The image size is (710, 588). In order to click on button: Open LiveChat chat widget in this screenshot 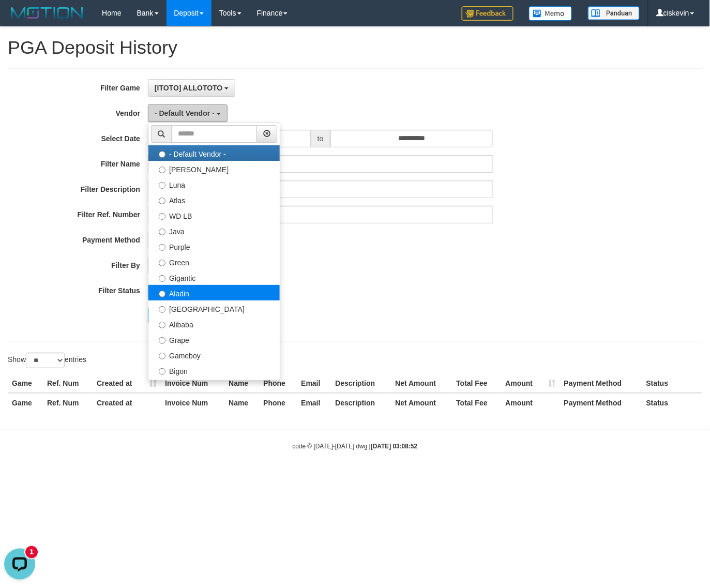, I will do `click(20, 20)`.